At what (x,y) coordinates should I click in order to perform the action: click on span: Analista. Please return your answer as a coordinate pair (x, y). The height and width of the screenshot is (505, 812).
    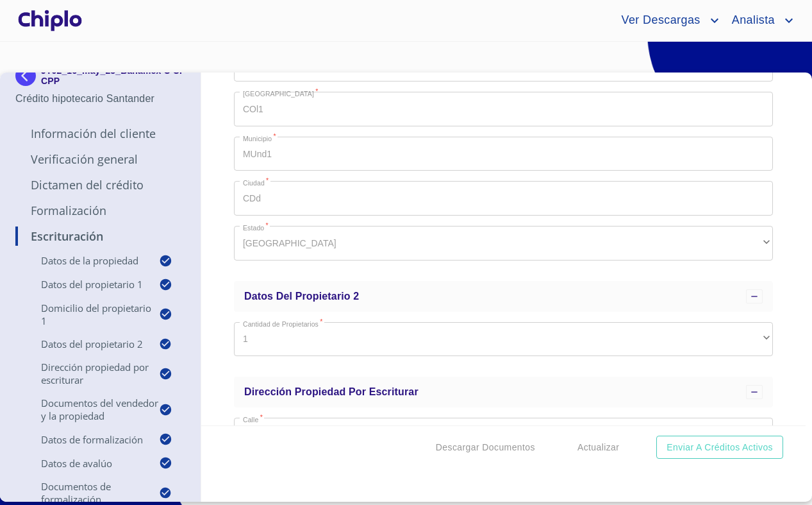
    Looking at the image, I should click on (752, 21).